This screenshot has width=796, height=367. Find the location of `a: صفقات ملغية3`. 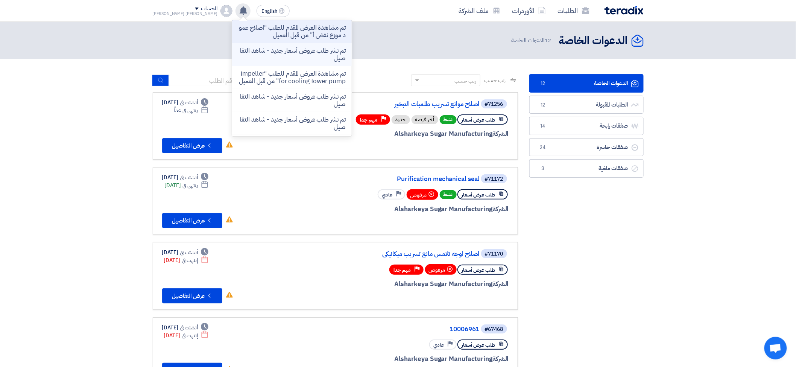

a: صفقات ملغية3 is located at coordinates (586, 168).